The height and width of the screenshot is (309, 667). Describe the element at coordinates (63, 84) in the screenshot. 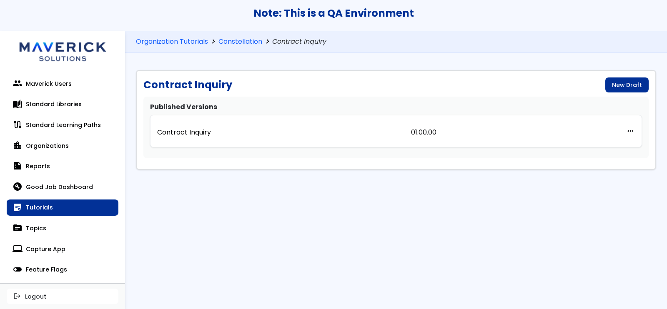

I see `a: peopleMaverick Users` at that location.